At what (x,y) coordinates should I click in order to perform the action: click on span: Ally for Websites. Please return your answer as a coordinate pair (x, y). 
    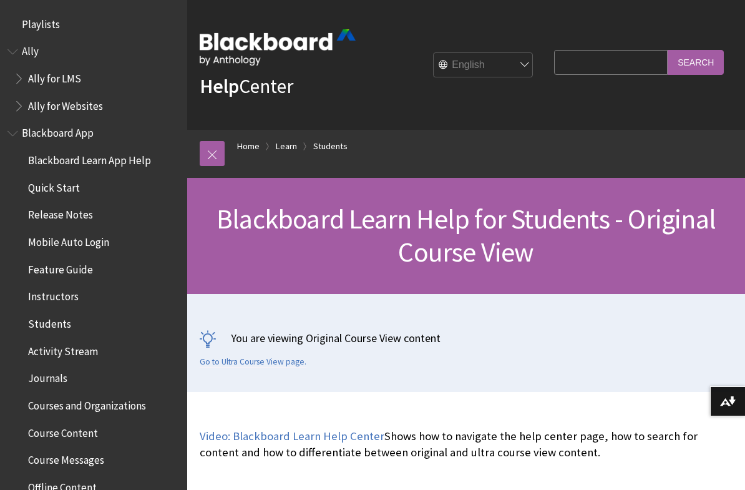
    Looking at the image, I should click on (66, 104).